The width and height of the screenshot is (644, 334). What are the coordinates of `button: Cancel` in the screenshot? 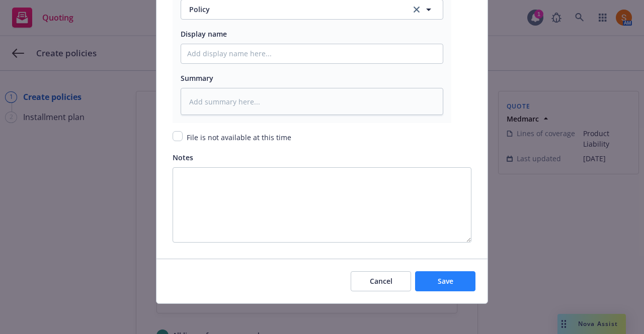 It's located at (381, 281).